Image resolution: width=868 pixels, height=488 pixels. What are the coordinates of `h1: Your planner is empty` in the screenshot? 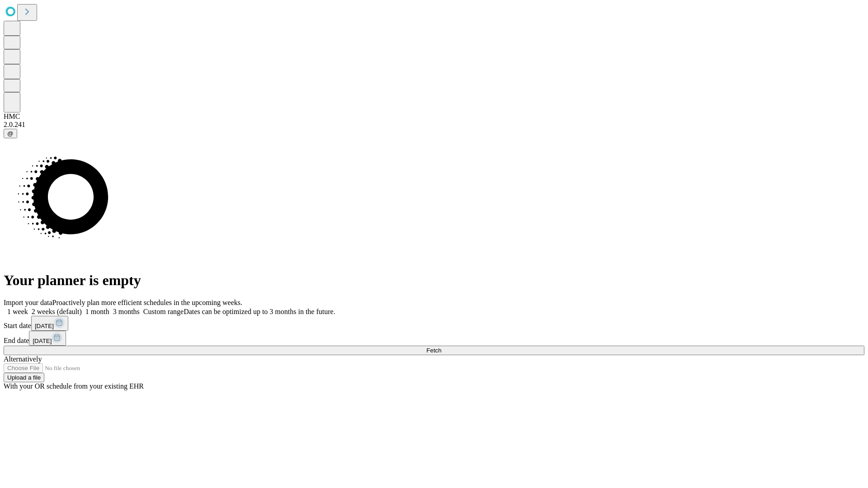 It's located at (434, 280).